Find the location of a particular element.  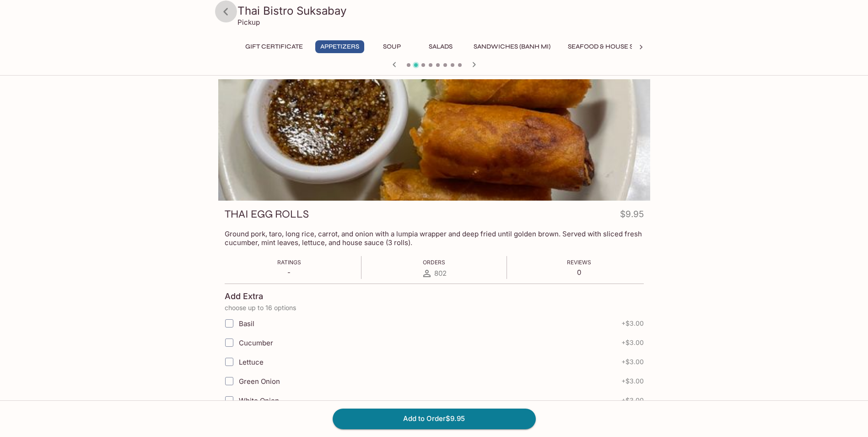

p: 0 is located at coordinates (579, 272).